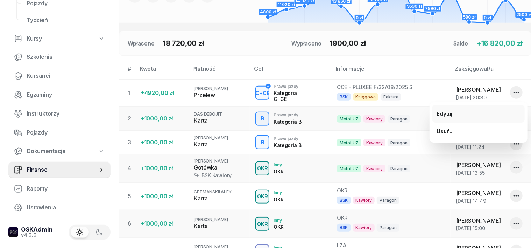 Image resolution: width=531 pixels, height=248 pixels. I want to click on div: Saldo, so click(460, 43).